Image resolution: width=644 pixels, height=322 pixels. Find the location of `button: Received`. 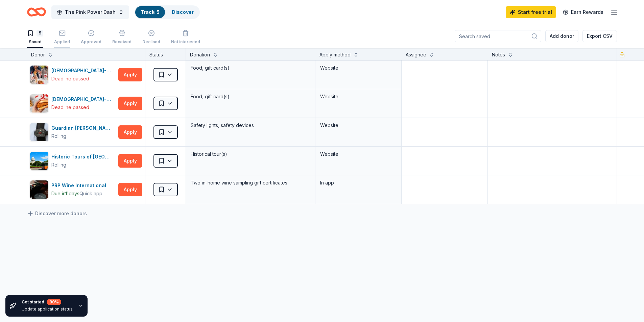

button: Received is located at coordinates (121, 37).